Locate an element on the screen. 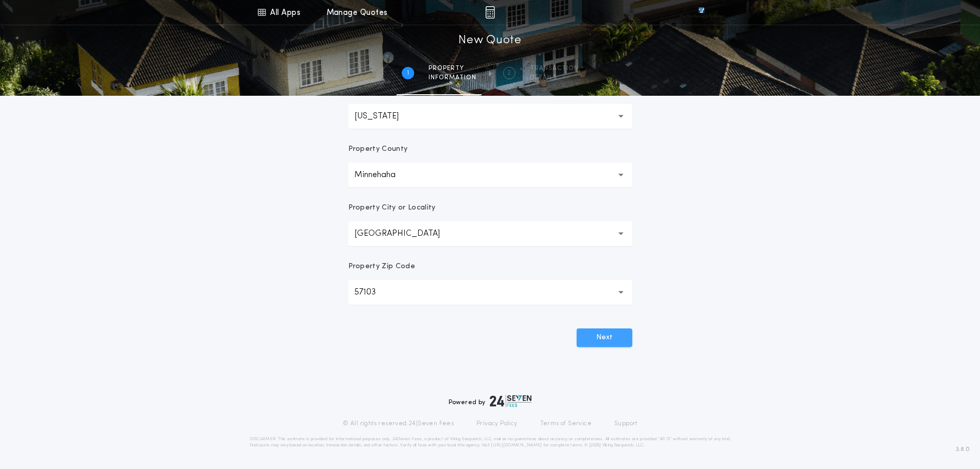 The width and height of the screenshot is (980, 469). button: Minnehaha is located at coordinates (491, 175).